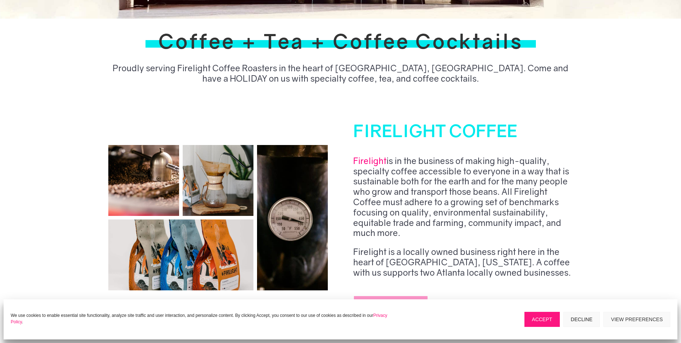  Describe the element at coordinates (199, 318) in the screenshot. I see `a: Privacy Policy` at that location.